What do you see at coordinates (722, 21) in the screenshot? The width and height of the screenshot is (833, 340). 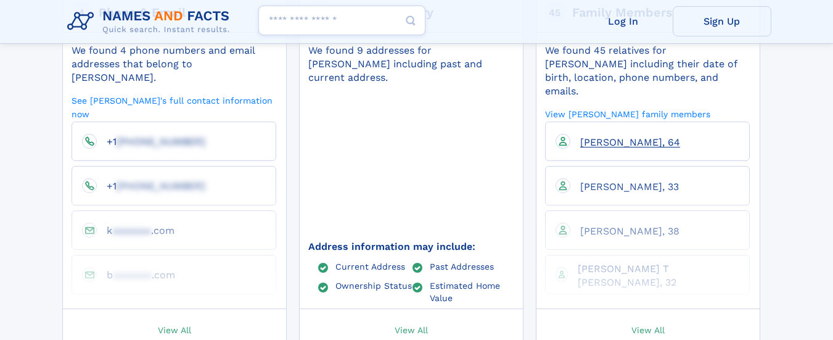 I see `a: Sign Up` at bounding box center [722, 21].